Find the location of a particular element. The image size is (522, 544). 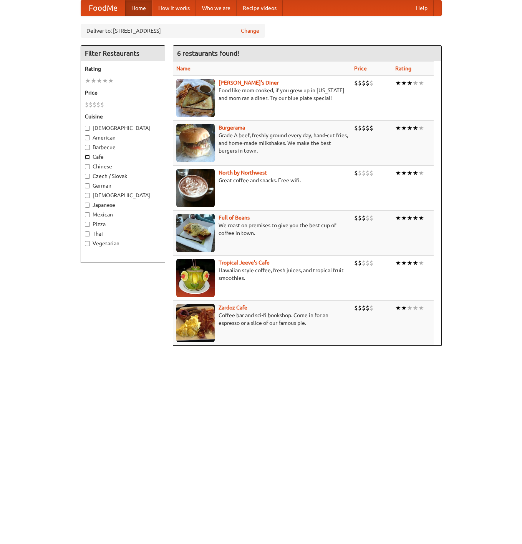

a: FoodMe is located at coordinates (103, 8).